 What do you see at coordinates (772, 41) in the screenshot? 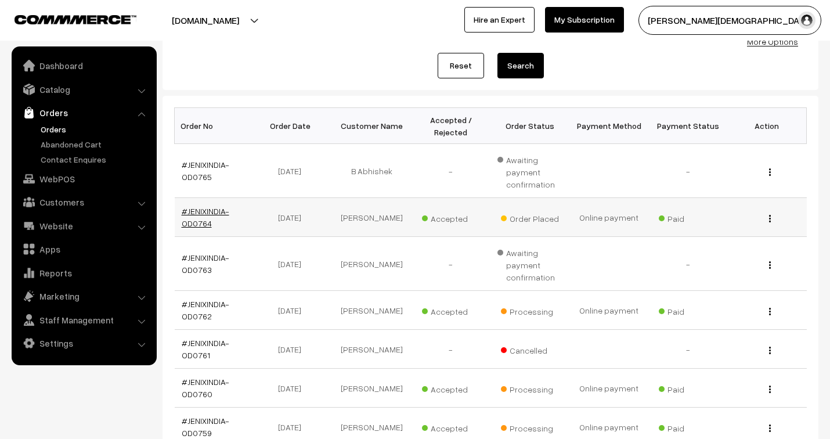
I see `a: More Options` at bounding box center [772, 41].